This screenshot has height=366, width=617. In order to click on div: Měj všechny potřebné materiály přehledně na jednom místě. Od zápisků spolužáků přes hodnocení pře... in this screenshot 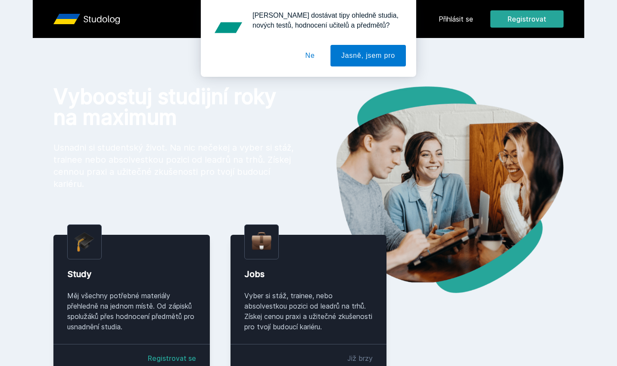, I will do `click(131, 311)`.